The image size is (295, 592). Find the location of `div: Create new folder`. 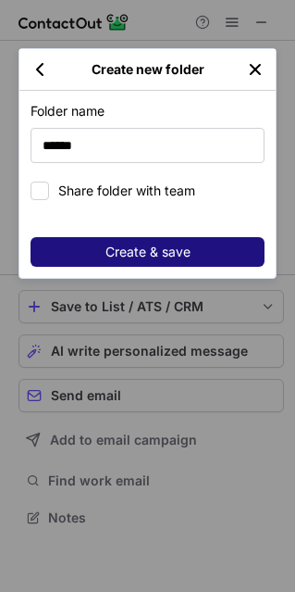

div: Create new folder is located at coordinates (147, 69).